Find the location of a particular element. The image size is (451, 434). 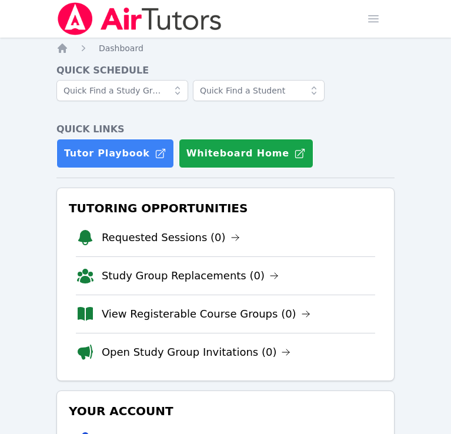

a: View Registerable Course Groups (0) is located at coordinates (206, 314).